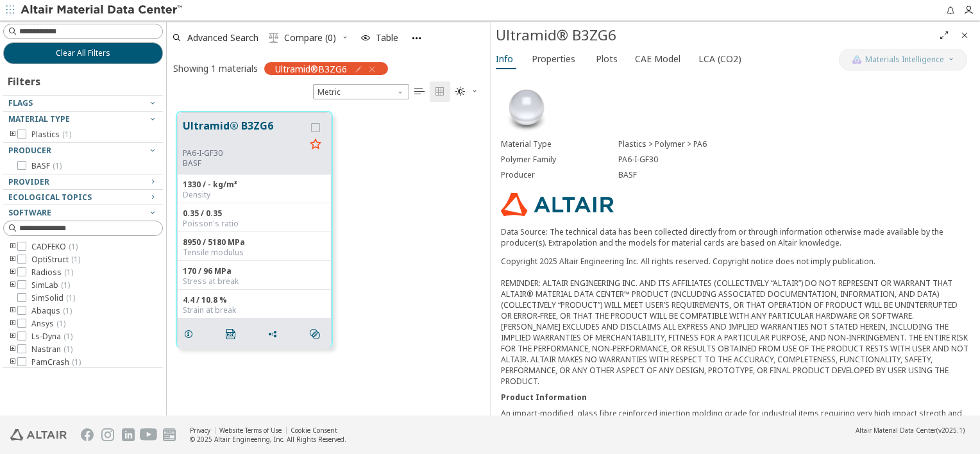 Image resolution: width=980 pixels, height=454 pixels. What do you see at coordinates (52, 272) in the screenshot?
I see `span: Radioss` at bounding box center [52, 272].